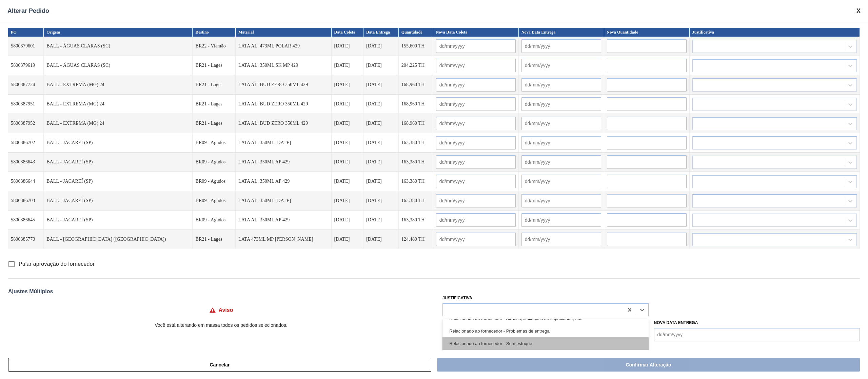 Image resolution: width=868 pixels, height=379 pixels. Describe the element at coordinates (347, 32) in the screenshot. I see `th: Data Coleta` at that location.